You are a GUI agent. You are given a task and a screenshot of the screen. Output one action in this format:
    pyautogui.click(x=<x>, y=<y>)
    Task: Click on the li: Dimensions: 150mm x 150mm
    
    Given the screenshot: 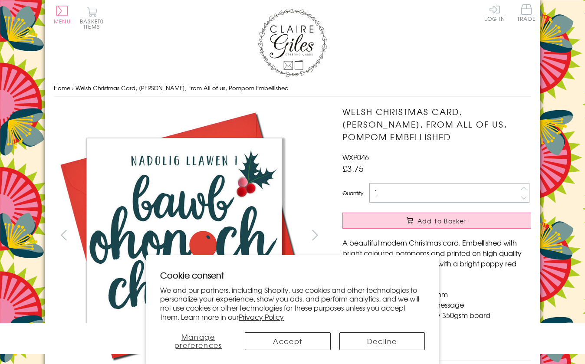 What is the action you would take?
    pyautogui.click(x=441, y=294)
    